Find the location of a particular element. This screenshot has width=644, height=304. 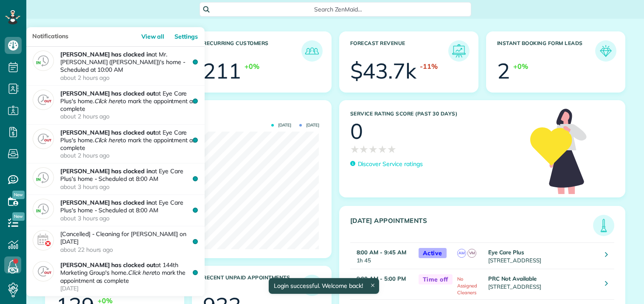

h3: Notifications is located at coordinates (62, 36).